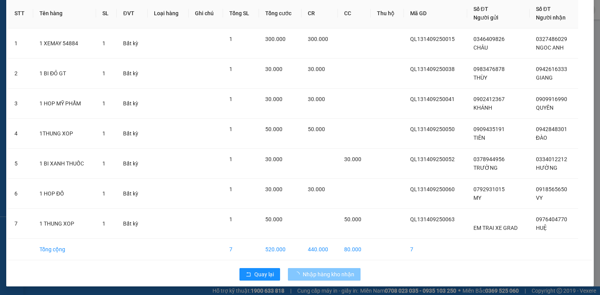 The width and height of the screenshot is (600, 295). Describe the element at coordinates (481, 48) in the screenshot. I see `span: CHÂU` at that location.